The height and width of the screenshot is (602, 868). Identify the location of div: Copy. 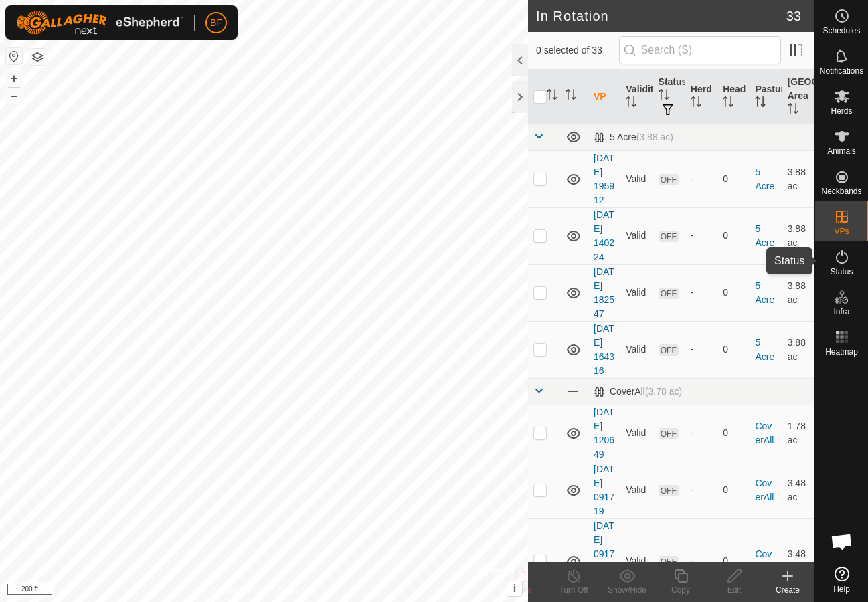
(680, 591).